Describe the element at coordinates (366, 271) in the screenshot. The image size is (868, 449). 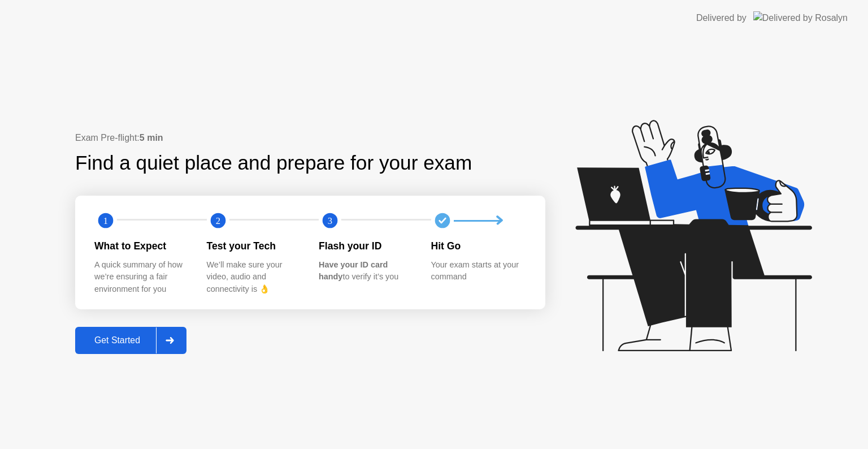
I see `div: to verify it’s you` at that location.